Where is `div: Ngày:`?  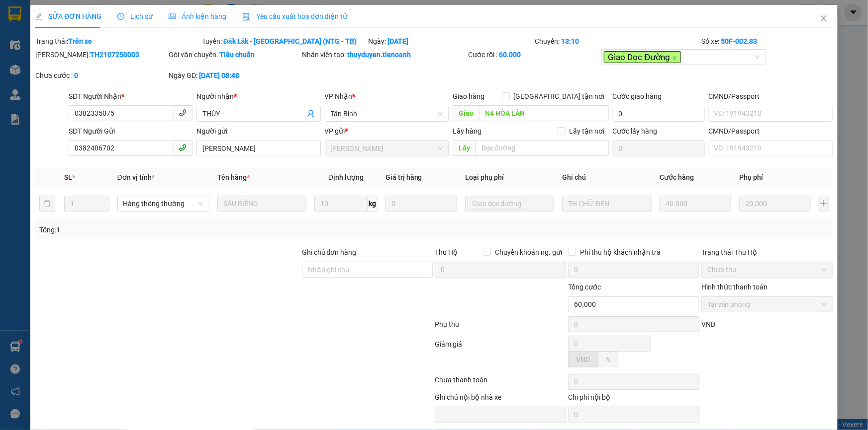
div: Ngày: is located at coordinates (451, 41).